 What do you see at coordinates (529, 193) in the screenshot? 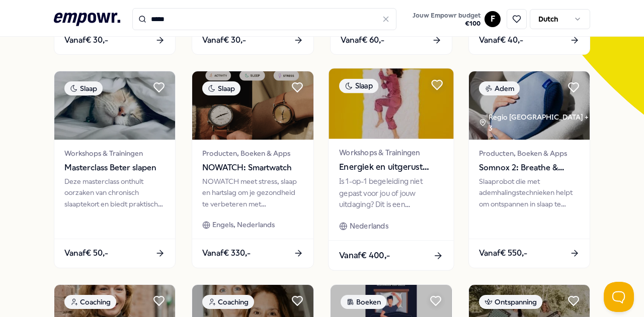
I see `div: Slaaprobot die met ademhalingstechnieken helpt om ontspannen in slaap te vallen en verfrist wakke...` at bounding box center [529, 193].